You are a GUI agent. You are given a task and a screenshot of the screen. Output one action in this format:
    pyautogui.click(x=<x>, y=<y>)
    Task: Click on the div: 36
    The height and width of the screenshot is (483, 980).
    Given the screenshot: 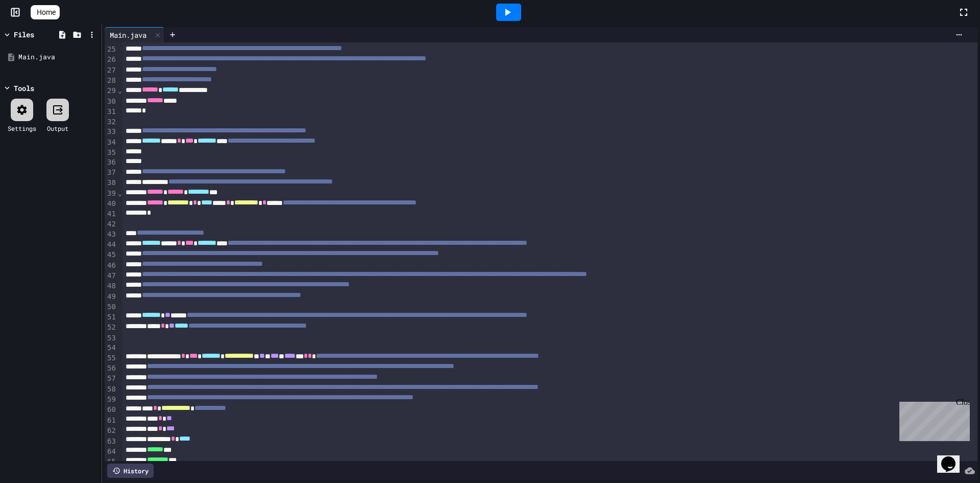 What is the action you would take?
    pyautogui.click(x=111, y=162)
    